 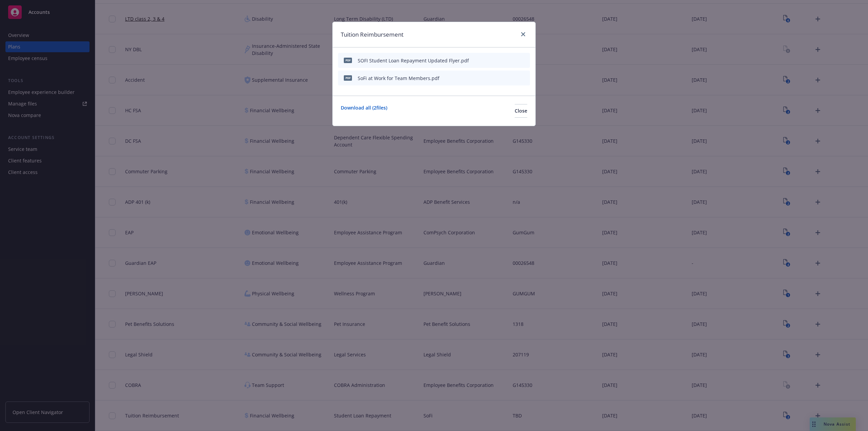 What do you see at coordinates (398, 78) in the screenshot?
I see `div: SoFi at Work for Team Members.pdf` at bounding box center [398, 78].